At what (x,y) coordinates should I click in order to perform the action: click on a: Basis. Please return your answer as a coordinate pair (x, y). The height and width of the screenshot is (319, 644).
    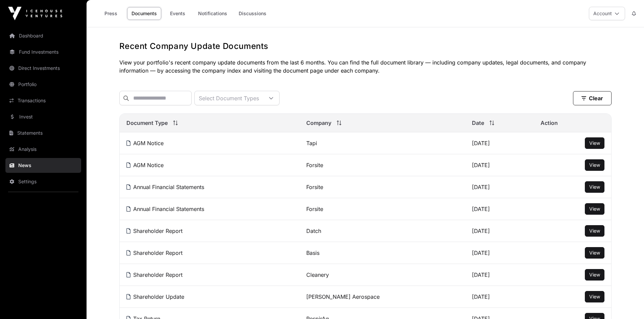
    Looking at the image, I should click on (313, 253).